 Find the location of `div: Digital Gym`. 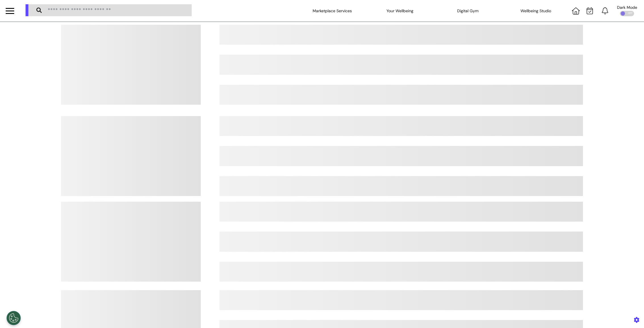

div: Digital Gym is located at coordinates (468, 11).